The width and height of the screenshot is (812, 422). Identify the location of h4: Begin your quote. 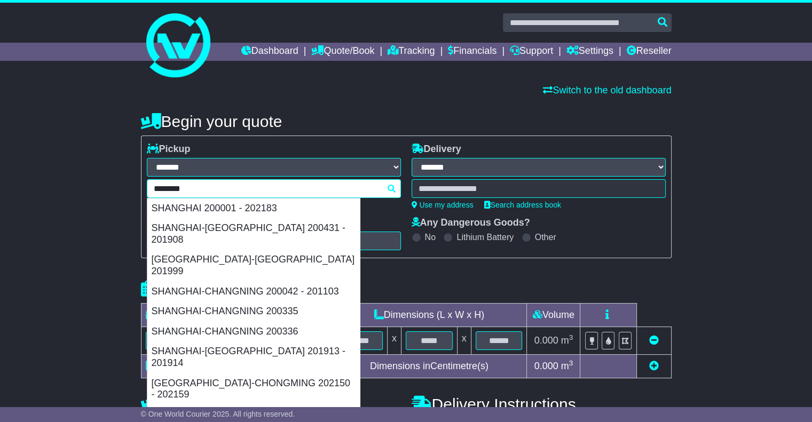
(406, 121).